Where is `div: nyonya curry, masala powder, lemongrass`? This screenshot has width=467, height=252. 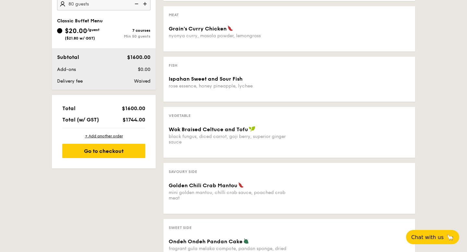 div: nyonya curry, masala powder, lemongrass is located at coordinates (228, 36).